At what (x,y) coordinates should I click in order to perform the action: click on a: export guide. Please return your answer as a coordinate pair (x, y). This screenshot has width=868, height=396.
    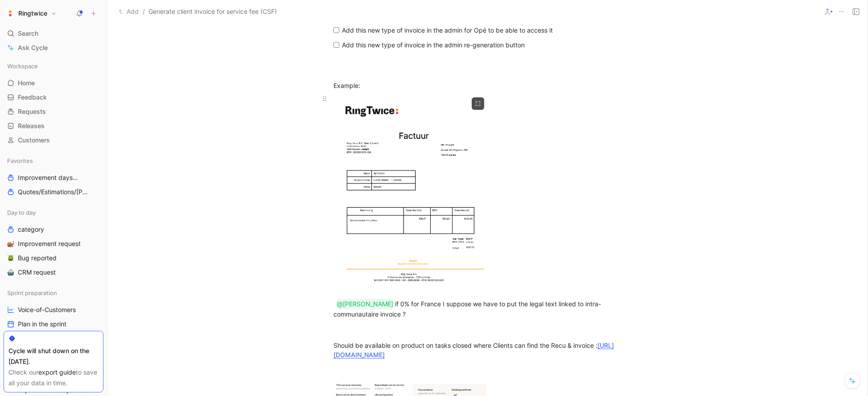
    Looking at the image, I should click on (57, 372).